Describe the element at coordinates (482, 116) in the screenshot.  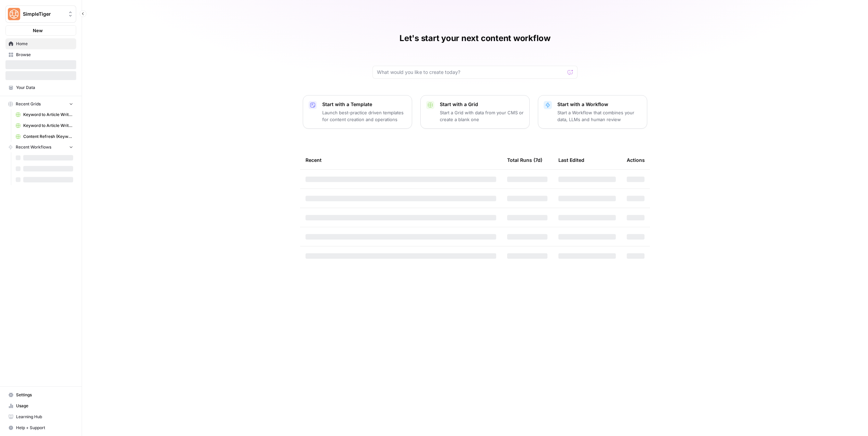
I see `p: Start a Grid with data from your CMS or create a blank one` at that location.